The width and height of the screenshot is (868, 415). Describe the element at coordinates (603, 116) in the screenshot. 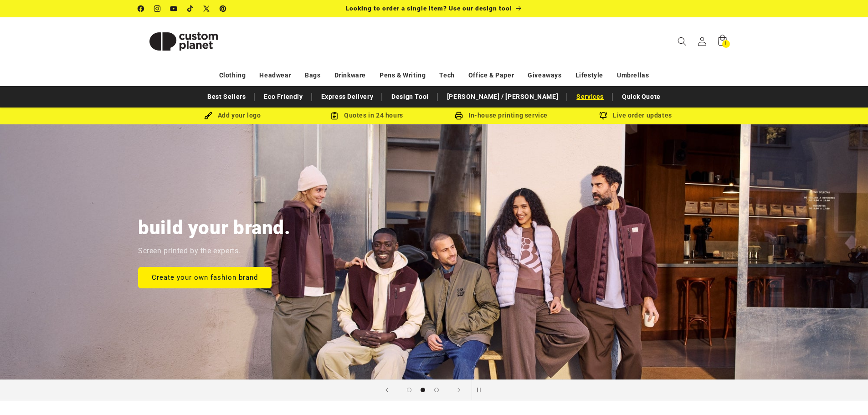

I see `img: Order updates` at that location.